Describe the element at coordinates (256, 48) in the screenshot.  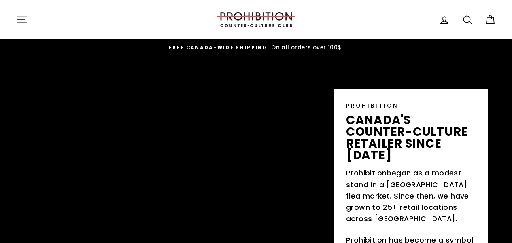
I see `a: FREE CANADA-WIDE SHIPPING On all orders over 100$!` at that location.